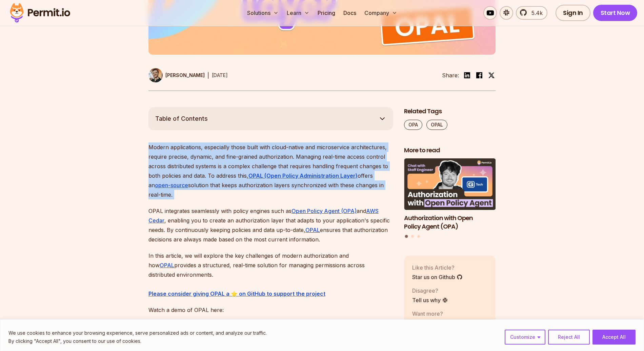 The height and width of the screenshot is (351, 644). I want to click on a: open-source, so click(171, 185).